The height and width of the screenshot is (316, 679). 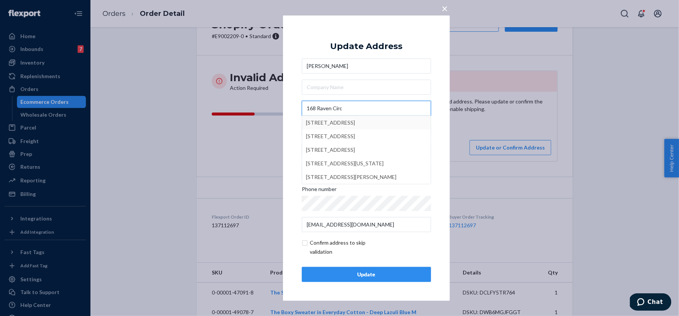 What do you see at coordinates (366, 224) in the screenshot?
I see `input: Email (Only Required for International)` at bounding box center [366, 224].